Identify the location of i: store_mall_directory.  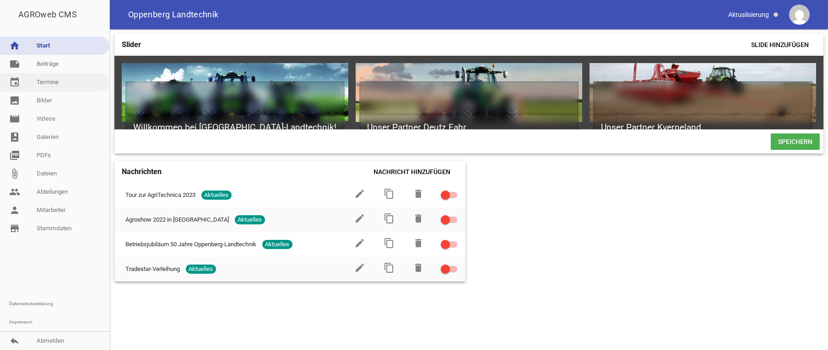
(15, 229).